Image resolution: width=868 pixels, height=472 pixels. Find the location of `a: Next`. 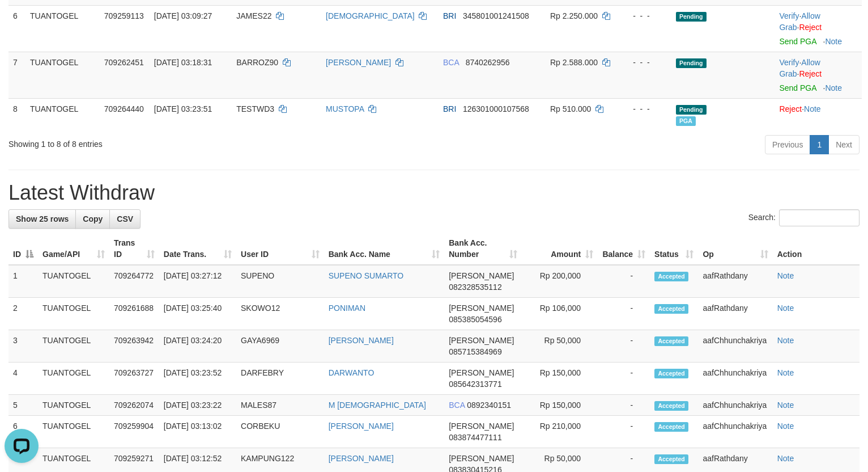

a: Next is located at coordinates (844, 144).